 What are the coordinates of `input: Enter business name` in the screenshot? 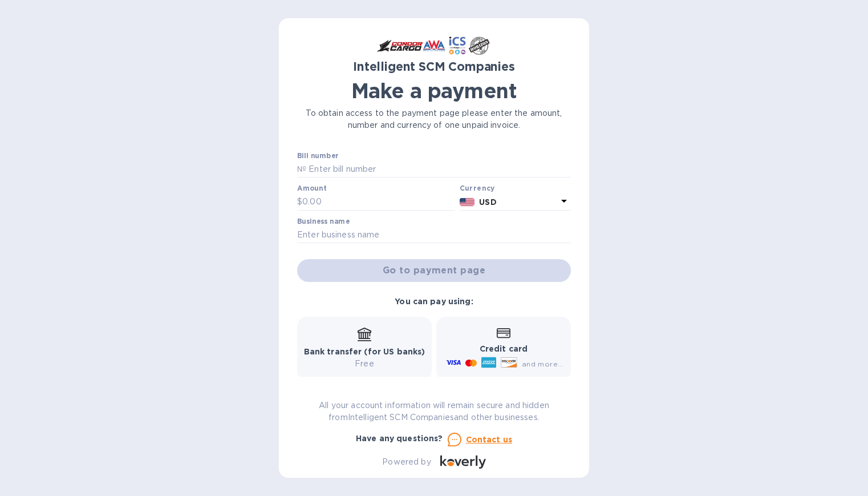 It's located at (434, 236).